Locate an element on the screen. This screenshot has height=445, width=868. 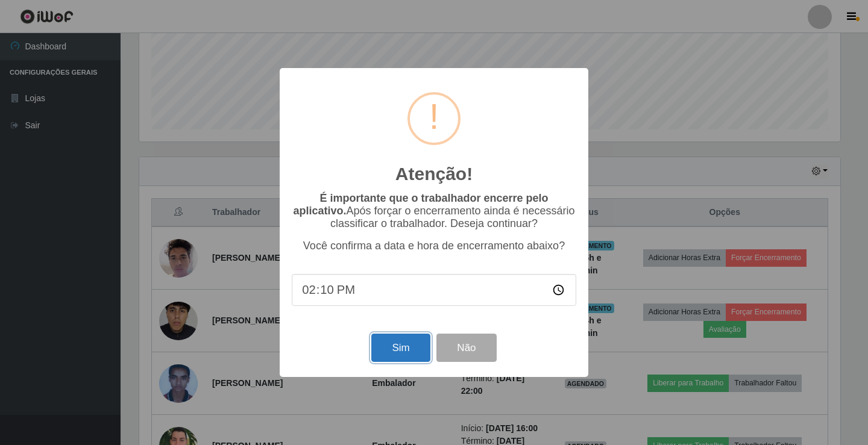
b: É importante que o trabalhador encerre pelo aplicativo. is located at coordinates (420, 205).